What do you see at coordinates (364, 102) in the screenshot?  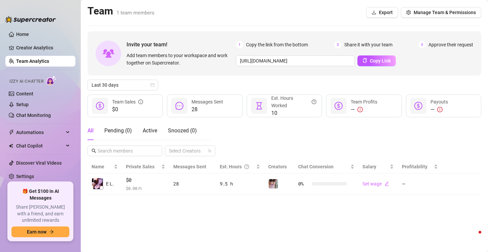 I see `span: Team Profits` at bounding box center [364, 102].